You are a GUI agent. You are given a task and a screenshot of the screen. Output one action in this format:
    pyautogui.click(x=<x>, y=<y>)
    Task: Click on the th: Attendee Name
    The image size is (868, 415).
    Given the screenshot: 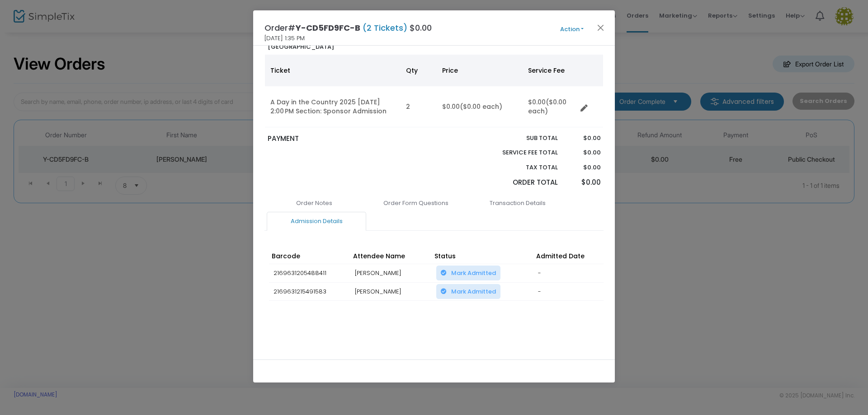 What is the action you would take?
    pyautogui.click(x=391, y=256)
    